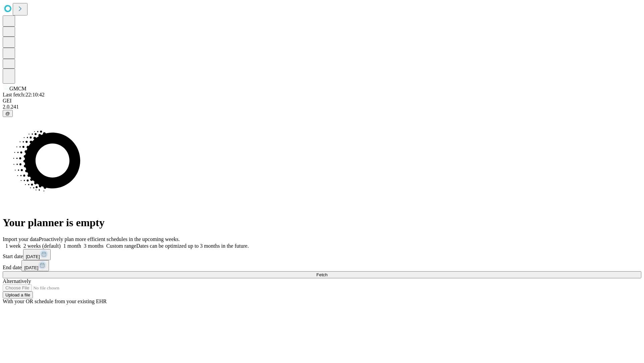 The width and height of the screenshot is (644, 363). Describe the element at coordinates (24, 94) in the screenshot. I see `span: Last fetch: 22:10:42` at that location.